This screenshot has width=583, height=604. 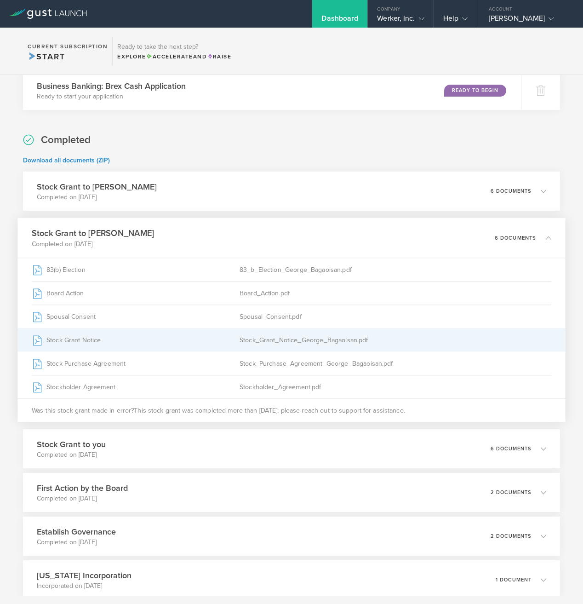 I want to click on h3: Ready to take the next step?, so click(x=174, y=47).